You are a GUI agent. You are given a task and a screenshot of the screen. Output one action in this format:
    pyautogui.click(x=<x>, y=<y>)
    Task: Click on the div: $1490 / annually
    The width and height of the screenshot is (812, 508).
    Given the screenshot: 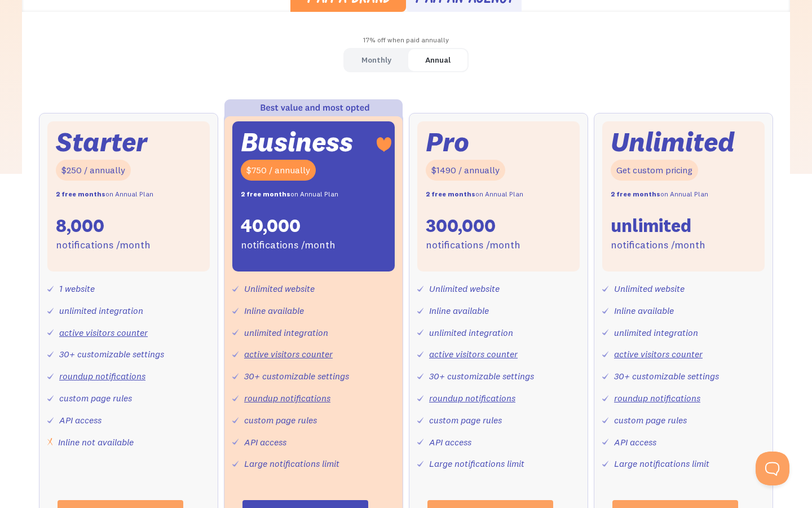 What is the action you would take?
    pyautogui.click(x=465, y=170)
    